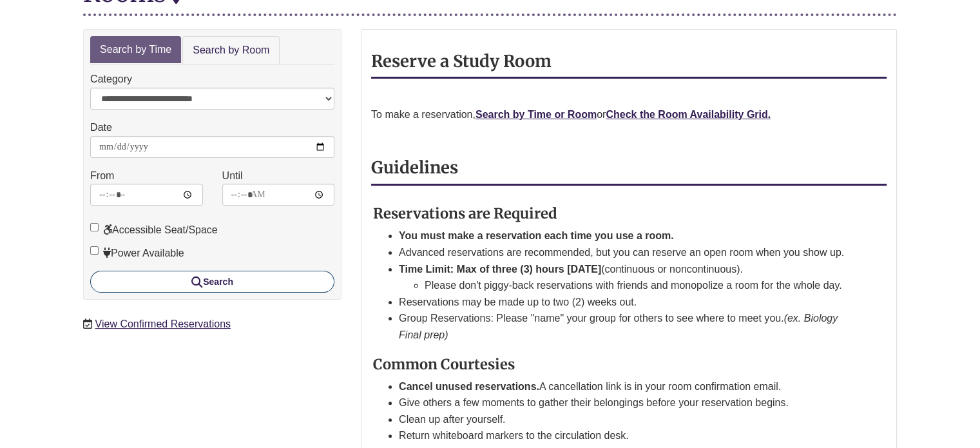  What do you see at coordinates (536, 114) in the screenshot?
I see `a: Search by Time or Room` at bounding box center [536, 114].